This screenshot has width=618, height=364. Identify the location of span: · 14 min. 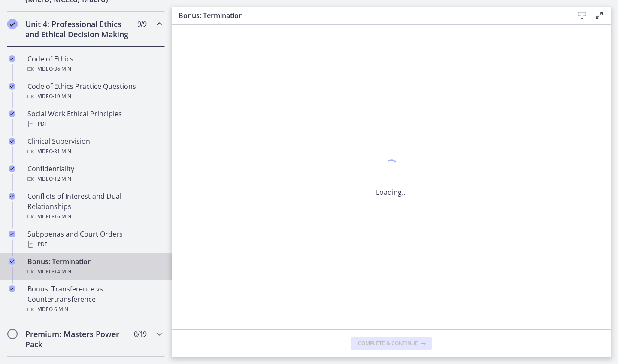
(62, 272).